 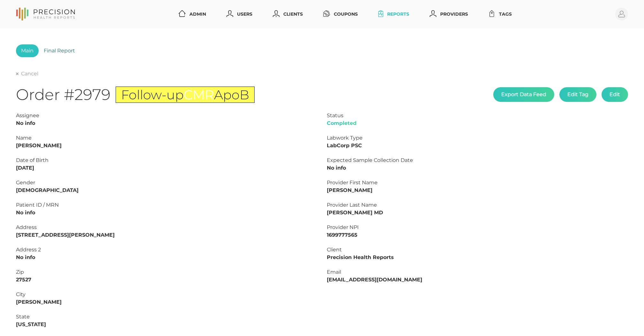 I want to click on a: Coupons, so click(x=340, y=14).